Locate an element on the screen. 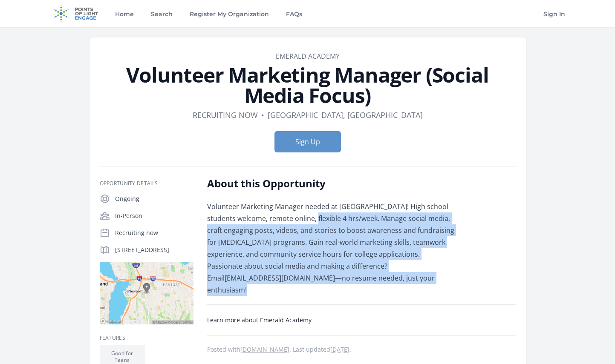 This screenshot has height=364, width=615. h1: Volunteer Marketing Manager (Social Media Focus) is located at coordinates (308, 85).